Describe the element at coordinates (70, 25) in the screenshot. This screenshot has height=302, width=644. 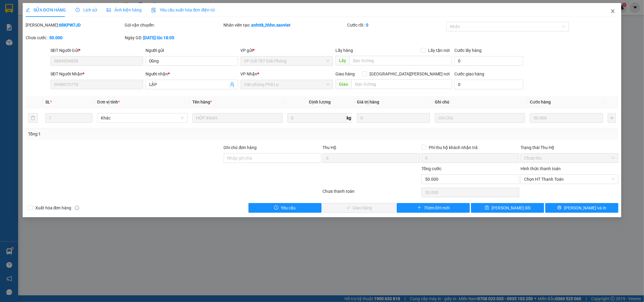
I see `b: 6RKPW7JD` at that location.